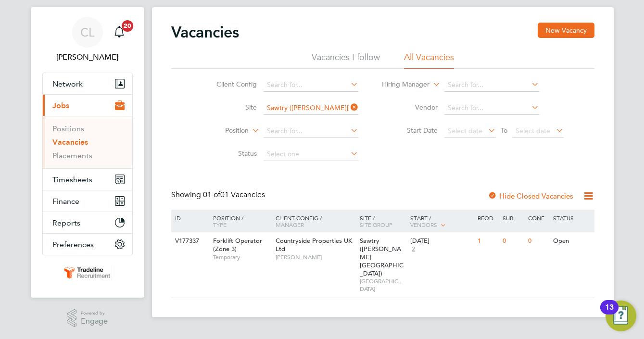 Image resolution: width=644 pixels, height=339 pixels. Describe the element at coordinates (376, 225) in the screenshot. I see `span: Site Group` at that location.